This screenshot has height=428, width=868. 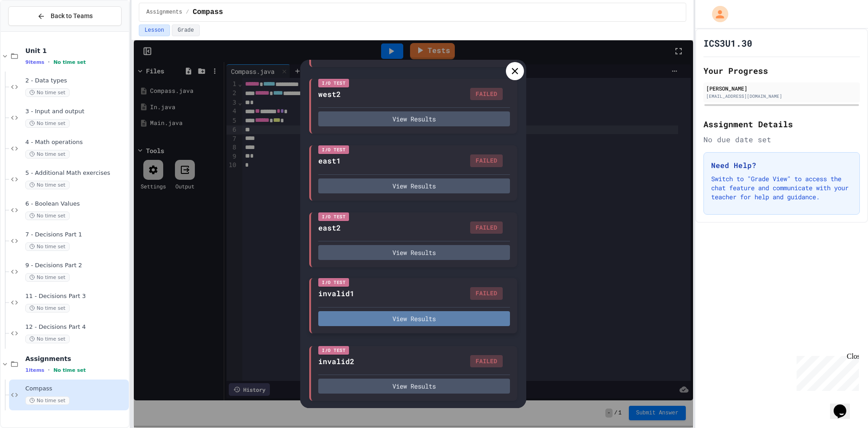 I want to click on h2: Your Progress, so click(x=782, y=71).